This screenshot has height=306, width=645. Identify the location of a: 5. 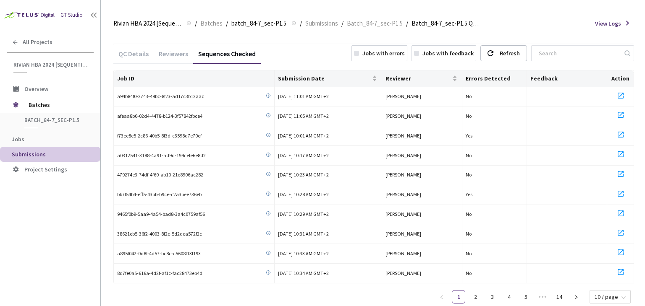
(525, 297).